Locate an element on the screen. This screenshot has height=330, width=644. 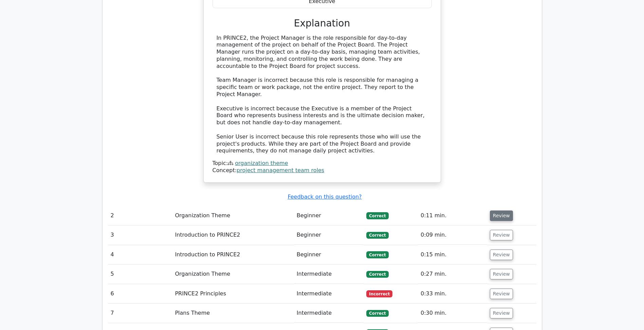
a: project management team roles is located at coordinates (281, 171).